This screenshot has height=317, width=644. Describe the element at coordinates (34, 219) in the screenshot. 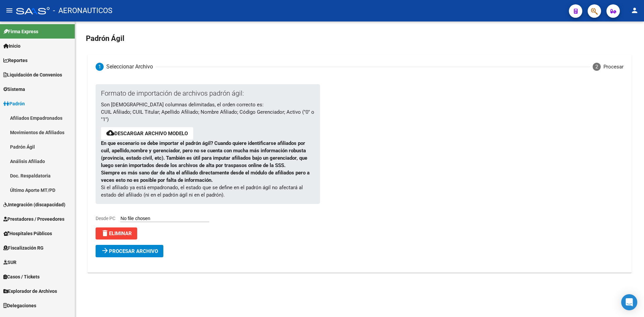

I see `span: Prestadores / Proveedores` at that location.